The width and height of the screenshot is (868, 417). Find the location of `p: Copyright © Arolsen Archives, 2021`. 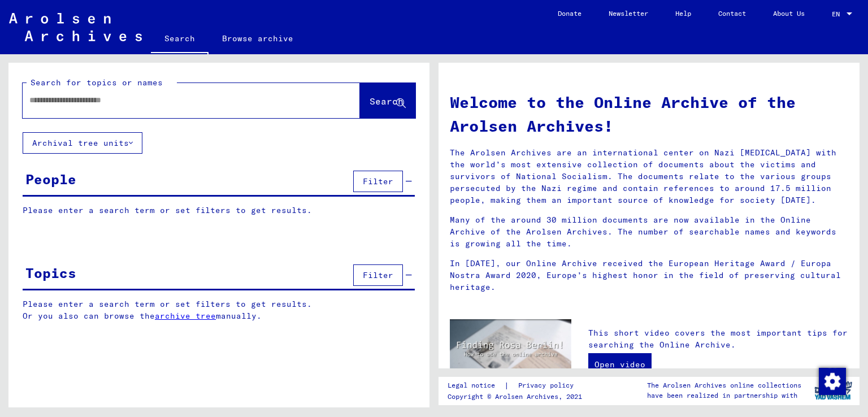

p: Copyright © Arolsen Archives, 2021 is located at coordinates (517, 397).